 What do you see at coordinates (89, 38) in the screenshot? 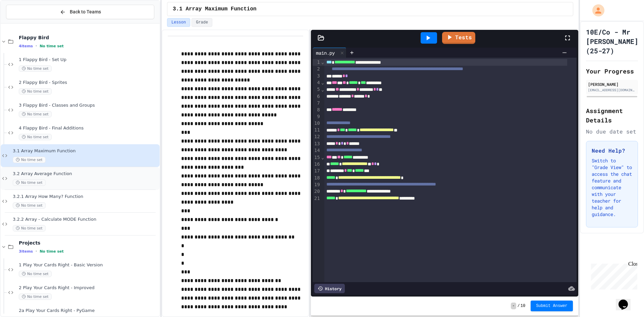
I see `span: Flappy Bird` at bounding box center [89, 38].